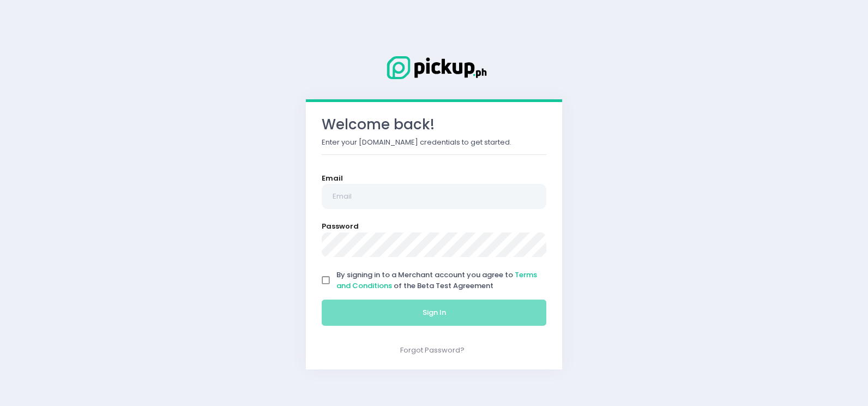 This screenshot has width=868, height=406. Describe the element at coordinates (437, 280) in the screenshot. I see `a: Terms and Conditions` at that location.